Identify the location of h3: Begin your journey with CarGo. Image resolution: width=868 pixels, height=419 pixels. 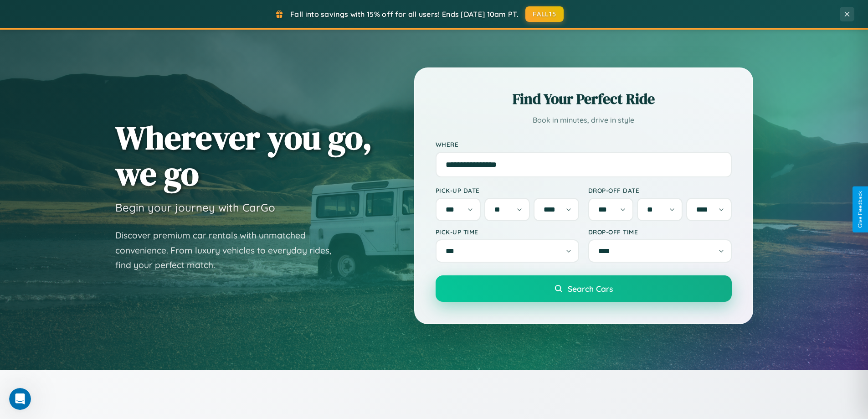
(195, 207).